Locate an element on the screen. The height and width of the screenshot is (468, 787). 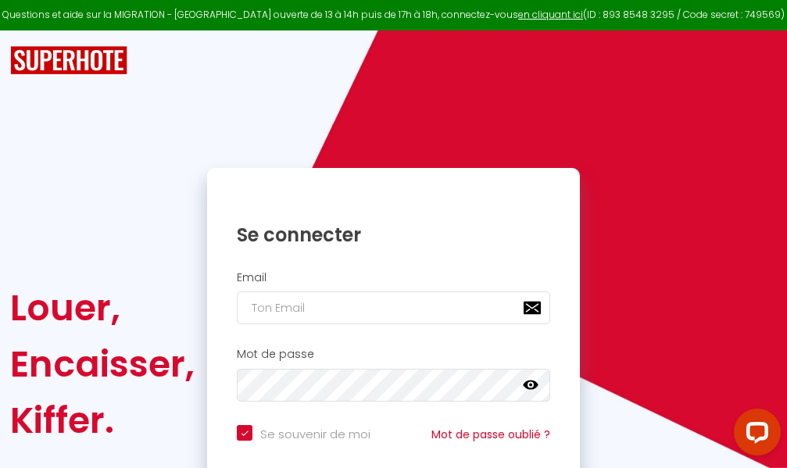
div: Kiffer. is located at coordinates (102, 420).